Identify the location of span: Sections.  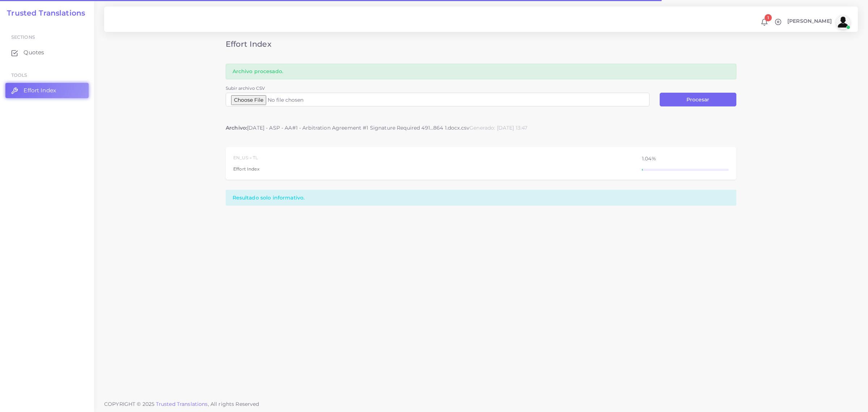
(23, 37).